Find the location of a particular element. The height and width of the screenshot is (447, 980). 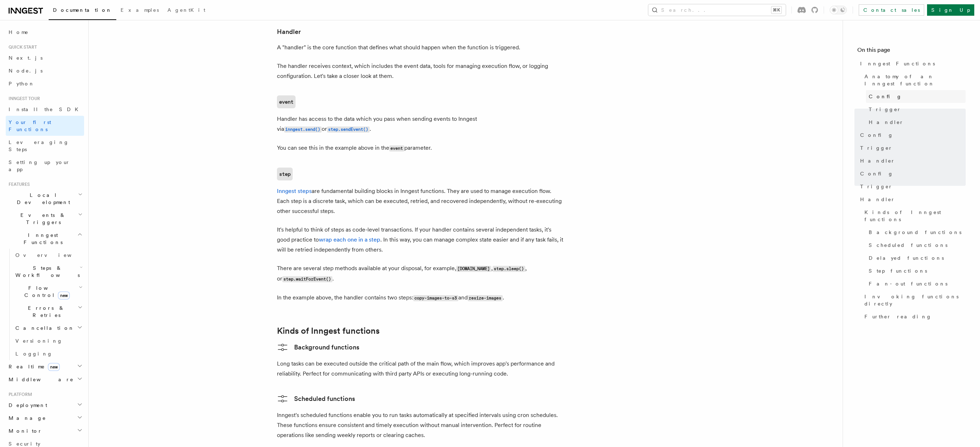

a: Home is located at coordinates (45, 32).